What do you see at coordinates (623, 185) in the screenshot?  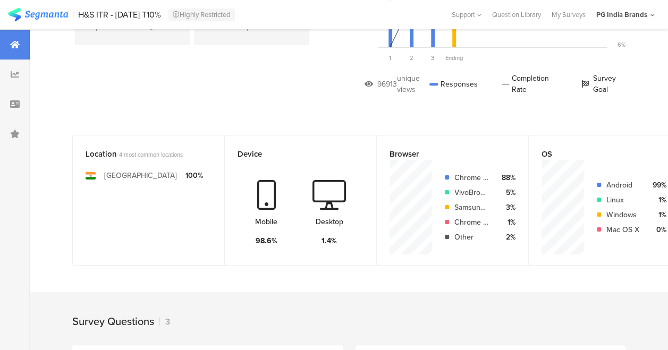 I see `div: Android` at bounding box center [623, 185].